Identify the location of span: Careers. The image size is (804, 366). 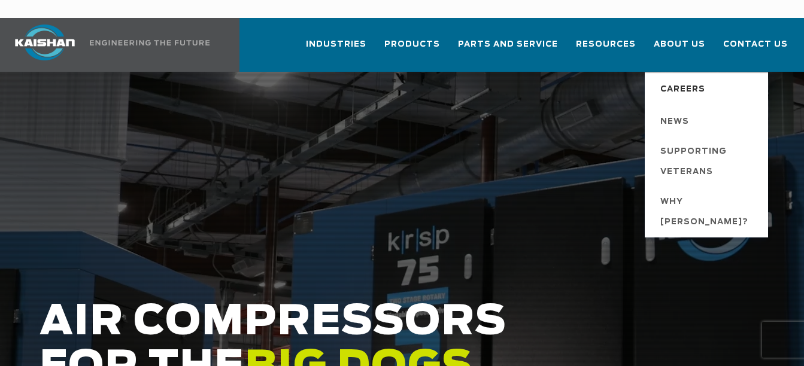
(683, 90).